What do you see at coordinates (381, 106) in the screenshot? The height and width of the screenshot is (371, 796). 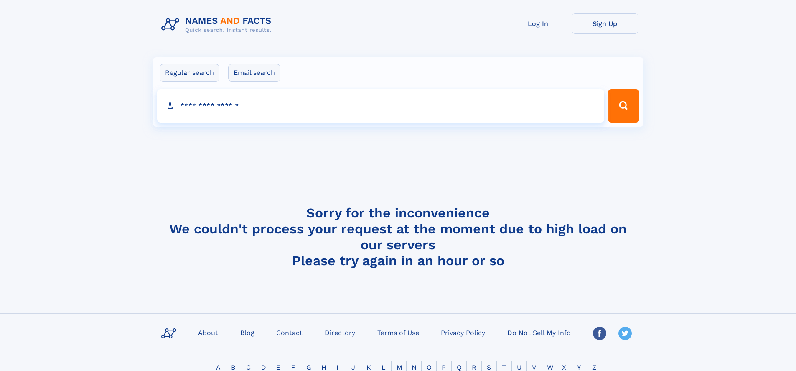 I see `input: search input` at bounding box center [381, 106].